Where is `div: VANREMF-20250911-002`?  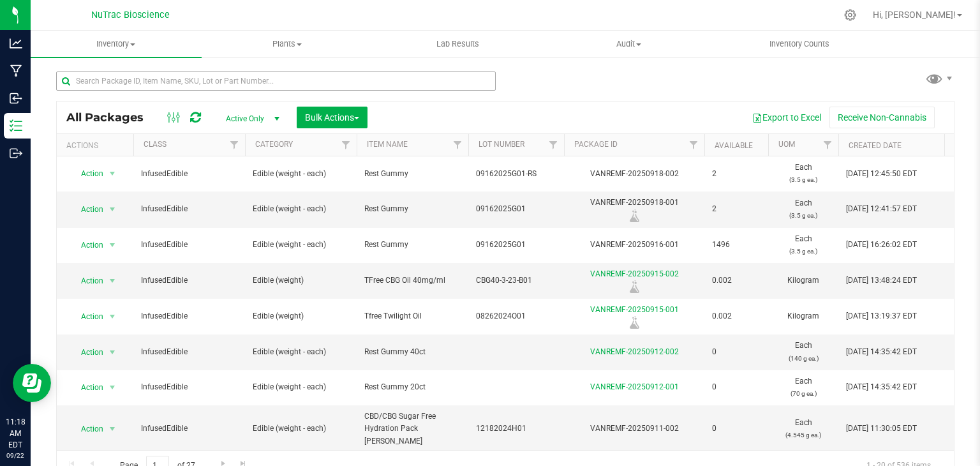
div: VANREMF-20250911-002 is located at coordinates (634, 428).